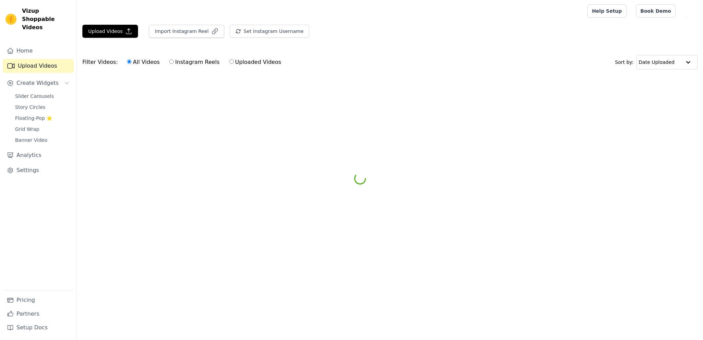 Image resolution: width=703 pixels, height=340 pixels. What do you see at coordinates (606, 11) in the screenshot?
I see `a: Help Setup` at bounding box center [606, 11].